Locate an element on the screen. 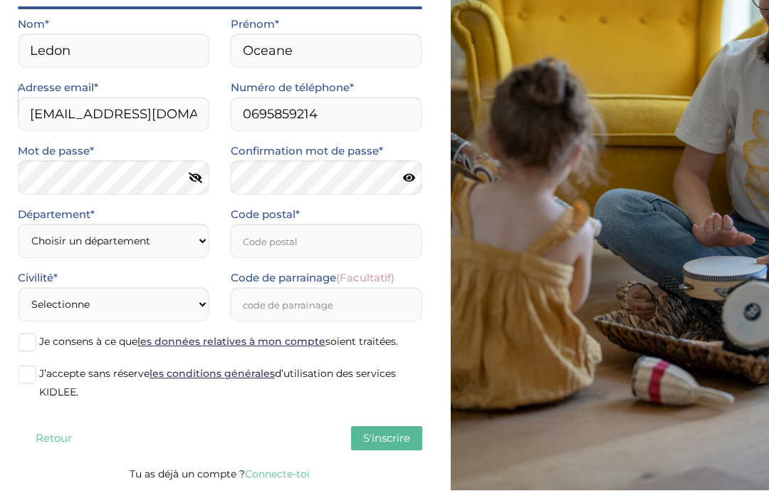 The image size is (769, 491). span: S'inscrire is located at coordinates (387, 438).